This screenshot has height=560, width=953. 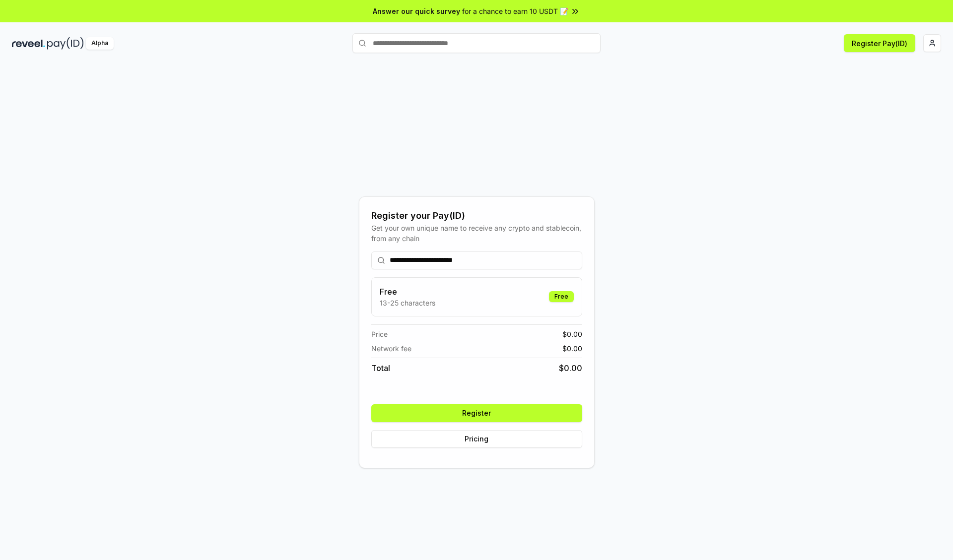 What do you see at coordinates (65, 43) in the screenshot?
I see `img: pay_id` at bounding box center [65, 43].